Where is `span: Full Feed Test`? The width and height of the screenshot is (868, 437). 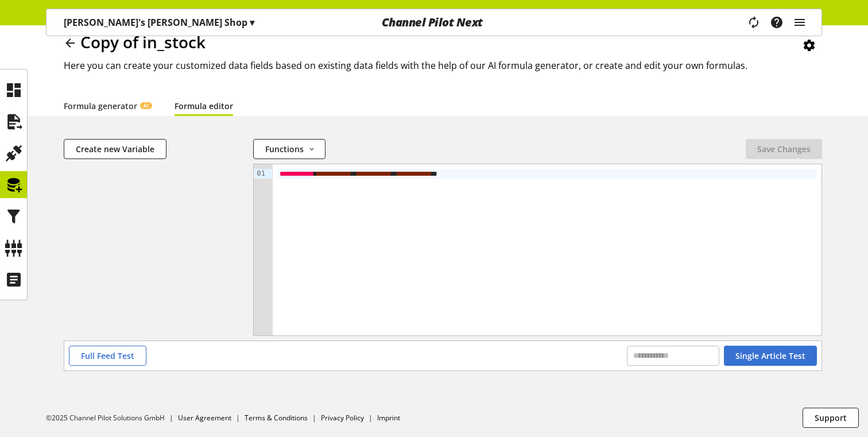 span: Full Feed Test is located at coordinates (107, 356).